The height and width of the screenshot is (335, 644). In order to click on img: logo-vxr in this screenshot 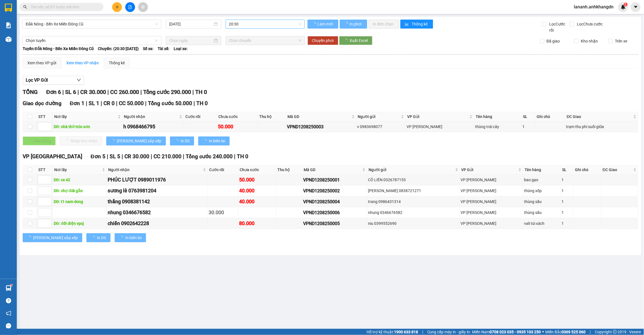, I will do `click(9, 8)`.